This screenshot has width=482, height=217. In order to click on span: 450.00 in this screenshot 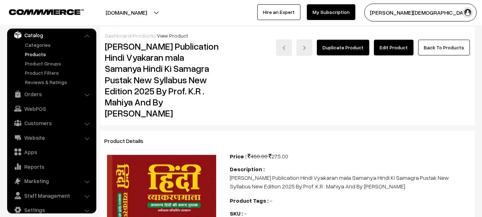, I will do `click(258, 156)`.